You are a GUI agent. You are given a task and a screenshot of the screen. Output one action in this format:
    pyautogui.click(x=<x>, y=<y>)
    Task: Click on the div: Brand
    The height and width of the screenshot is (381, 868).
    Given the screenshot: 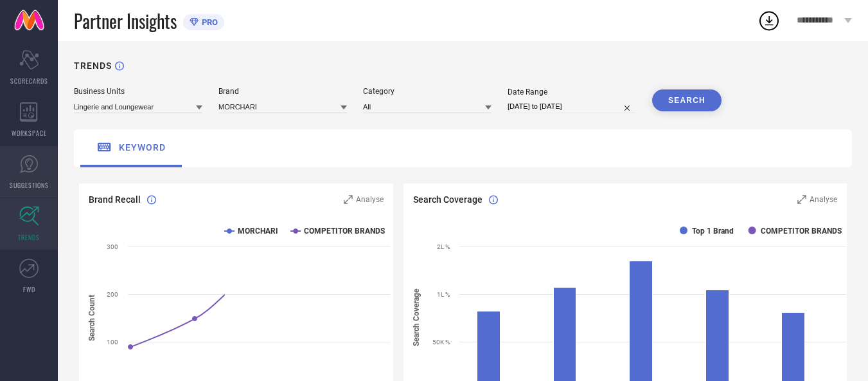 What is the action you would take?
    pyautogui.click(x=283, y=91)
    